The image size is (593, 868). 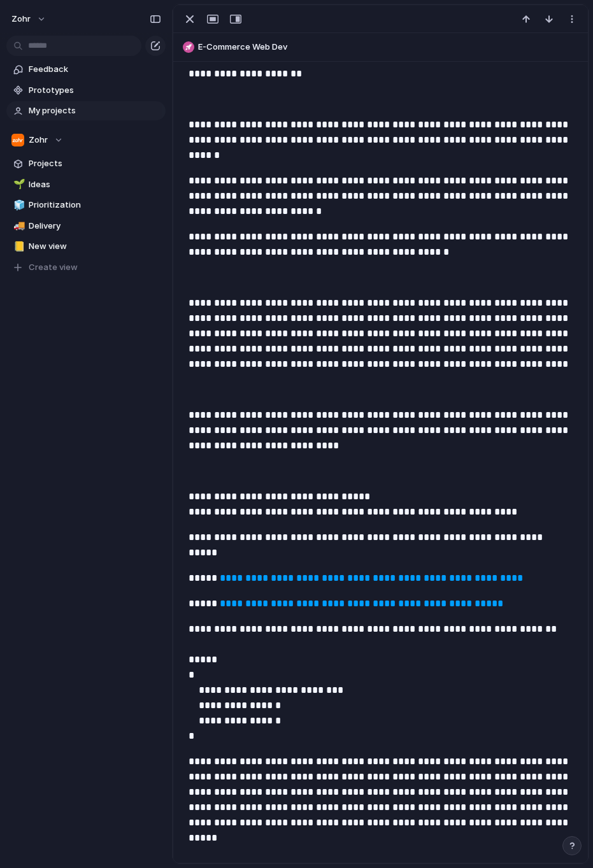 I want to click on span: Delivery, so click(x=95, y=226).